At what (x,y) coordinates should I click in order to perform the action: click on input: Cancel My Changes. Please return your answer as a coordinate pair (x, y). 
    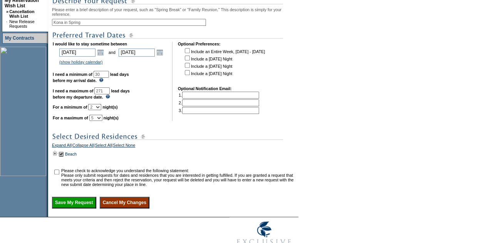
    Looking at the image, I should click on (124, 203).